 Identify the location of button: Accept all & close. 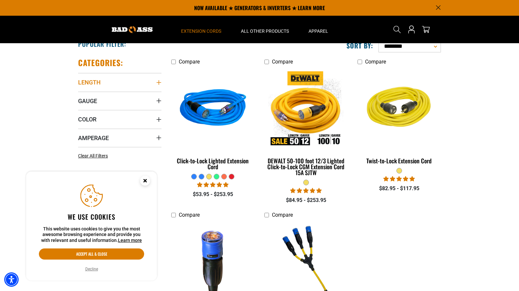
(92, 254).